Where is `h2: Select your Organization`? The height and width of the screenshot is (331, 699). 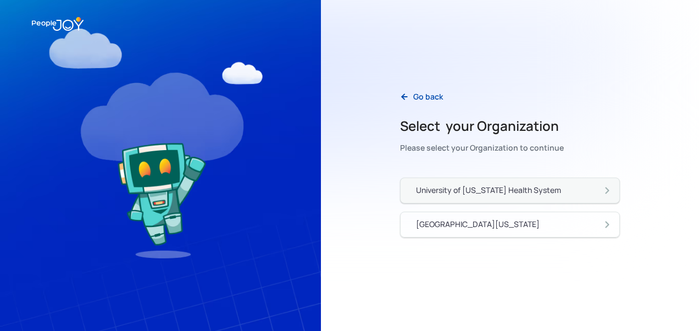 h2: Select your Organization is located at coordinates (482, 126).